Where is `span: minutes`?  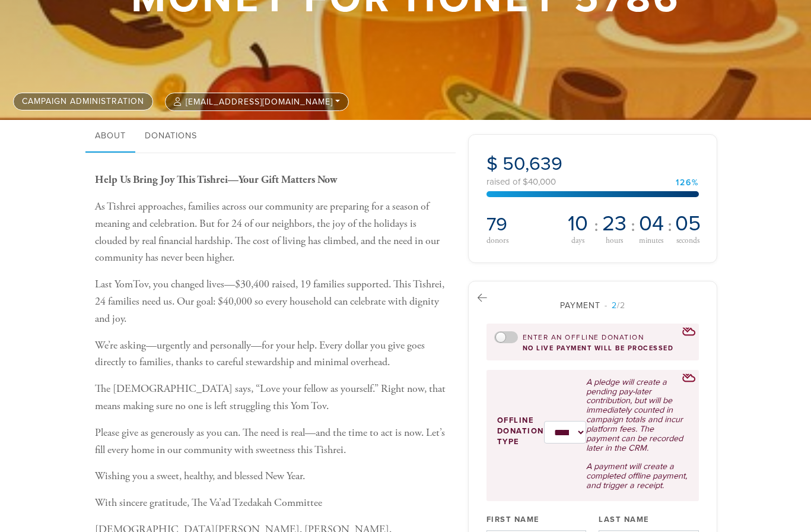
span: minutes is located at coordinates (651, 241).